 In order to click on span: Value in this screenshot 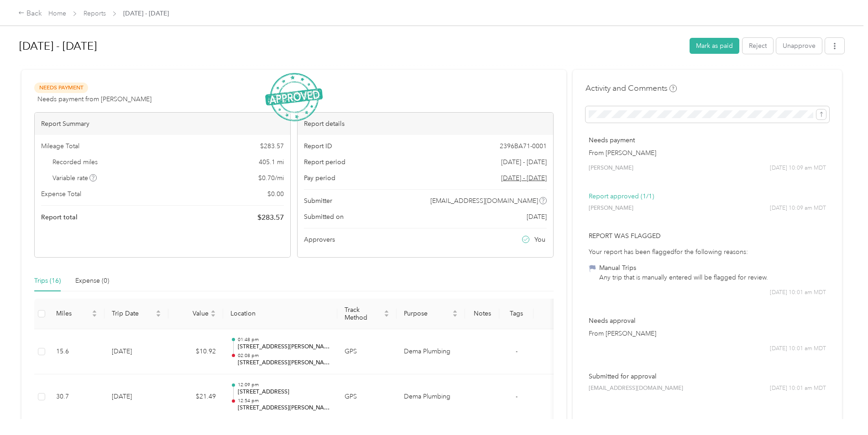, I will do `click(192, 314)`.